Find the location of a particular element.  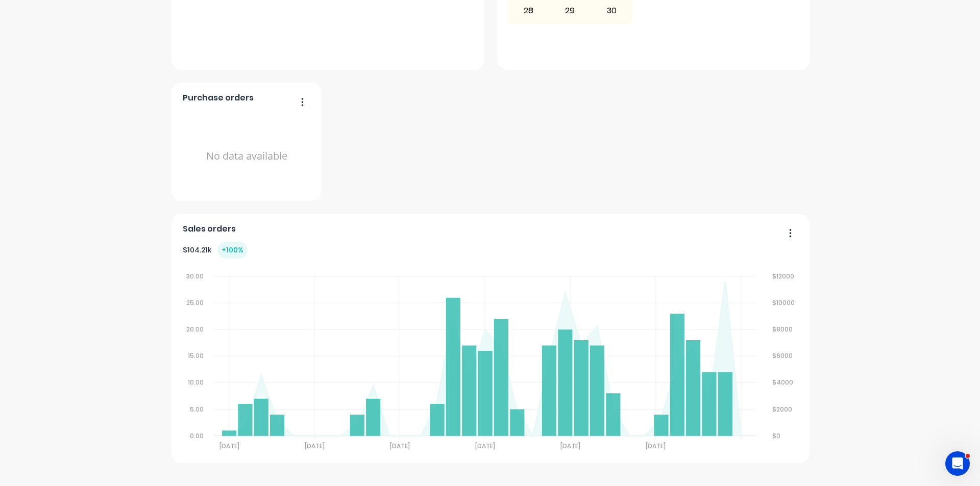

tspan: 20.00 is located at coordinates (195, 329).